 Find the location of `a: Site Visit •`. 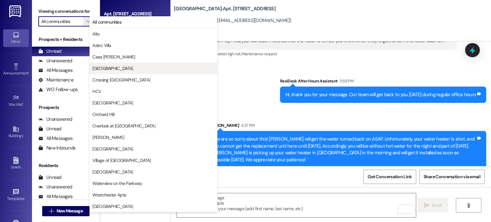

a: Site Visit • is located at coordinates (16, 101).